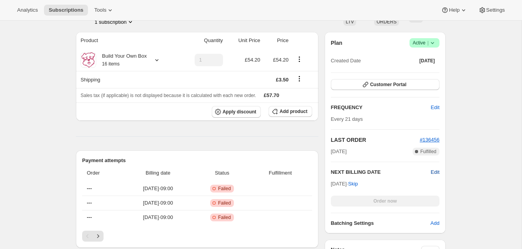  I want to click on th: Product, so click(127, 40).